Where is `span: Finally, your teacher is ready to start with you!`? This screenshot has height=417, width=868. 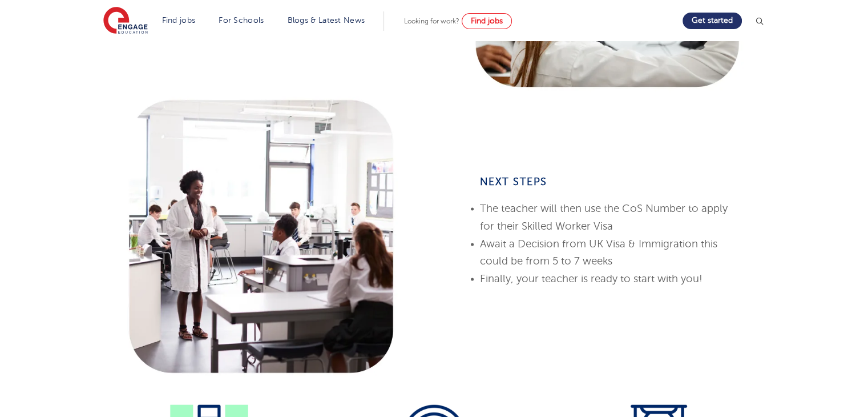
span: Finally, your teacher is ready to start with you! is located at coordinates (591, 278).